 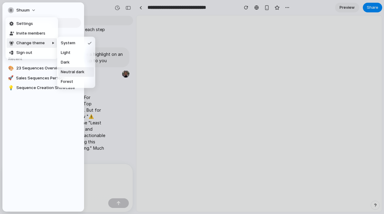 What do you see at coordinates (31, 34) in the screenshot?
I see `span: Invite members` at bounding box center [31, 34].